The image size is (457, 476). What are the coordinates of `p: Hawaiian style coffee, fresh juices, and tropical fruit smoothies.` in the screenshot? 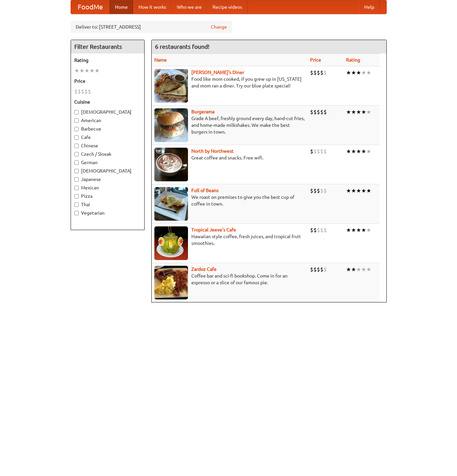 It's located at (229, 240).